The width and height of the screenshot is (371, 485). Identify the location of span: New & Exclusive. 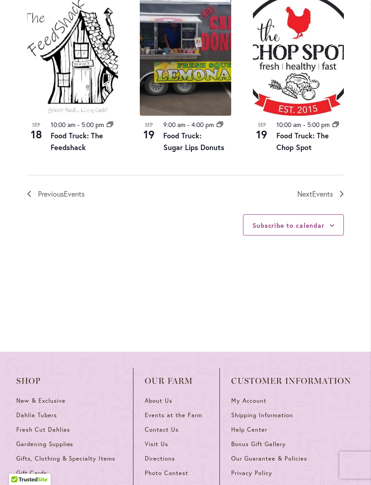
(41, 400).